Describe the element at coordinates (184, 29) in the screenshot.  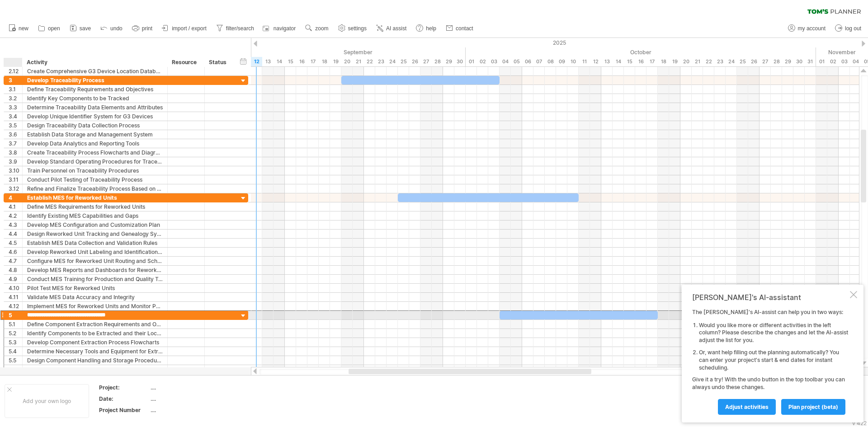
I see `a: import / export` at that location.